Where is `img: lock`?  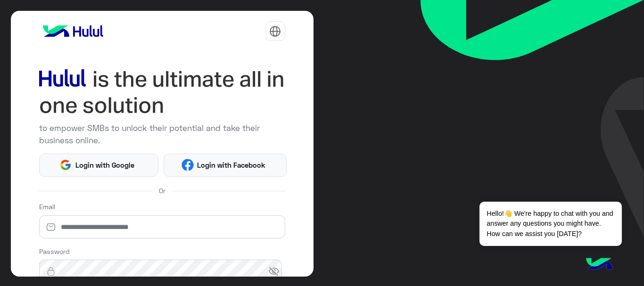
img: lock is located at coordinates (51, 272).